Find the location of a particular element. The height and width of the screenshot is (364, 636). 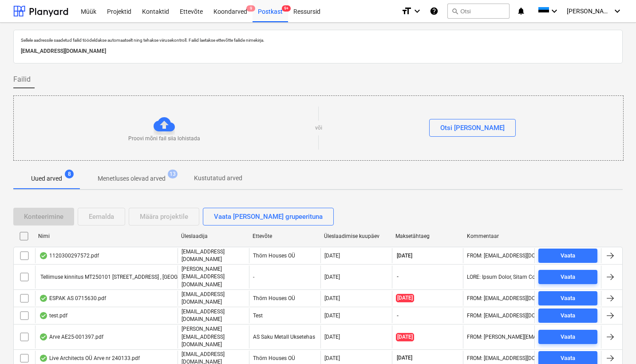

p: Sellele aadressile saadetud failid töödeldakse automaatselt ning tehakse viirusekontroll. Failid ... is located at coordinates (318, 40).